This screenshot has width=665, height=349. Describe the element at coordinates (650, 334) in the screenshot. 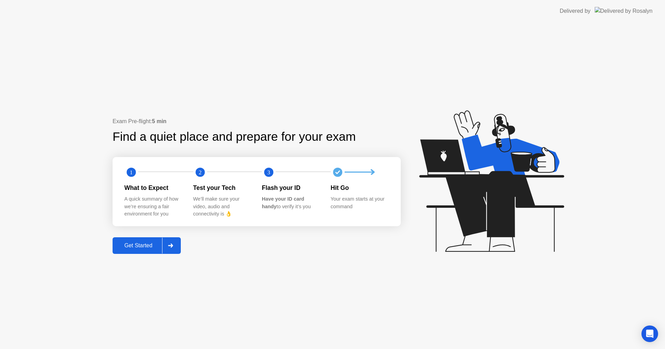

I see `div: Open Intercom Messenger` at that location.